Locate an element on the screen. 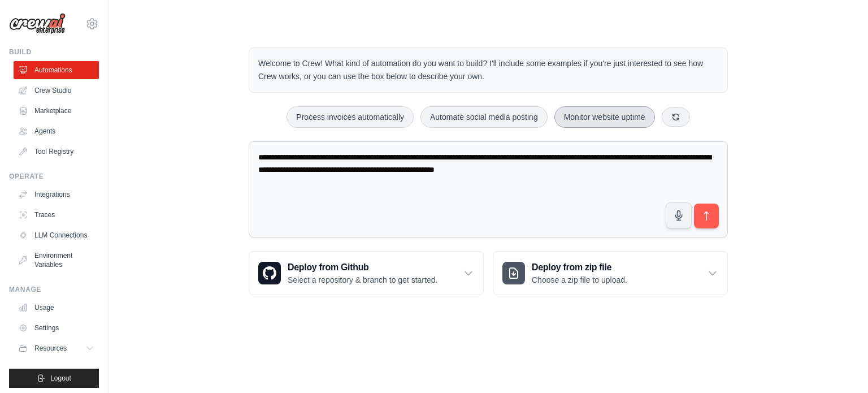 The width and height of the screenshot is (868, 393). p: Select a repository & branch to get started. is located at coordinates (363, 280).